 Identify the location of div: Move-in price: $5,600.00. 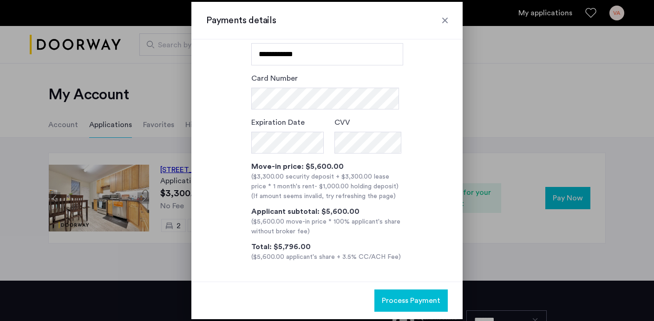
(327, 167).